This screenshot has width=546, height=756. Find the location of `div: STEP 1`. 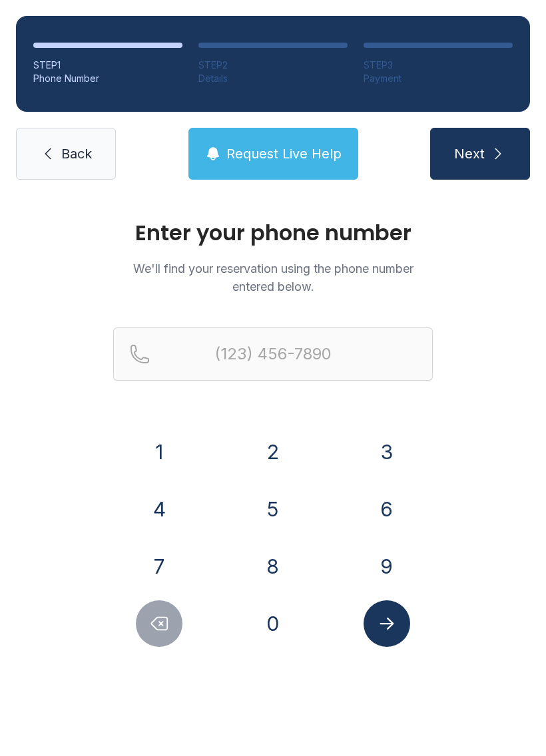

div: STEP 1 is located at coordinates (108, 65).